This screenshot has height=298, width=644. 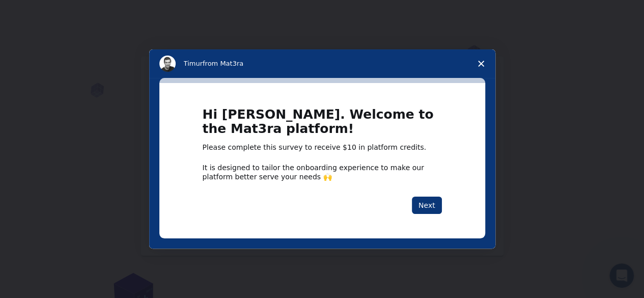 I want to click on div: It is designed to tailor the onboarding experience to make our platform better serve your needs 🙌, so click(x=322, y=172).